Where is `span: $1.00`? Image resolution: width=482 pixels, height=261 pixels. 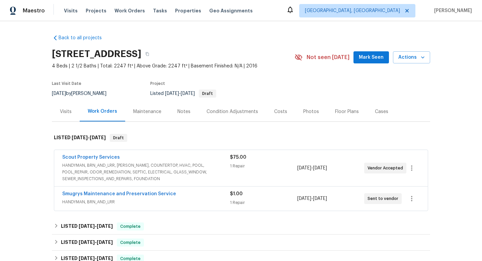
span: $1.00 is located at coordinates (237, 194).